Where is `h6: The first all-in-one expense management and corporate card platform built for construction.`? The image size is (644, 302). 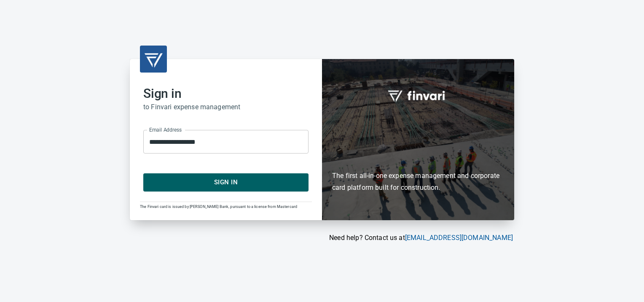 h6: The first all-in-one expense management and corporate card platform built for construction. is located at coordinates (418, 157).